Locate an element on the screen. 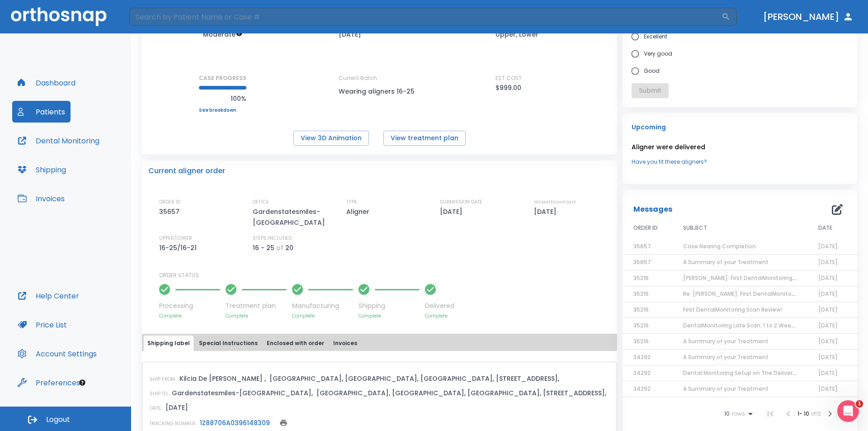 The image size is (868, 431). p: CASE PROGRESS is located at coordinates (222, 78).